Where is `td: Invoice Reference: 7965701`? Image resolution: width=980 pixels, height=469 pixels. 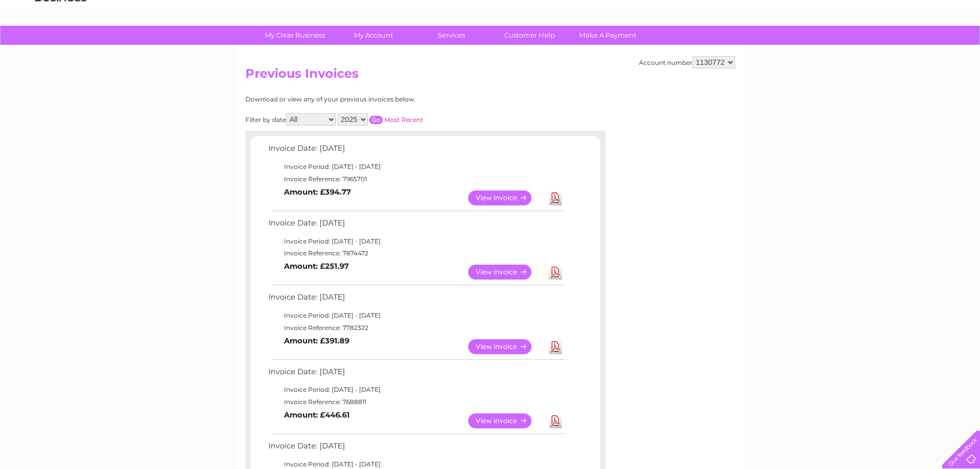 td: Invoice Reference: 7965701 is located at coordinates (416, 179).